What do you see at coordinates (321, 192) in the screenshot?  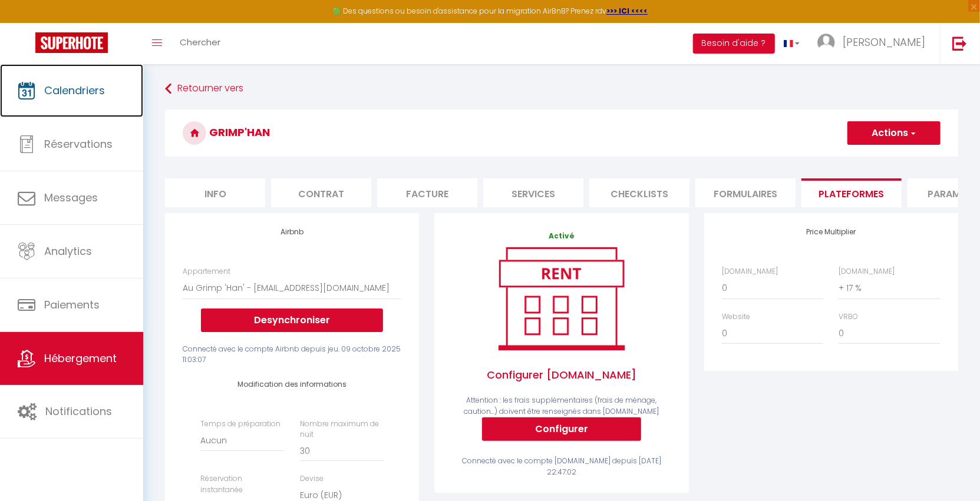 I see `li: Contrat` at bounding box center [321, 192].